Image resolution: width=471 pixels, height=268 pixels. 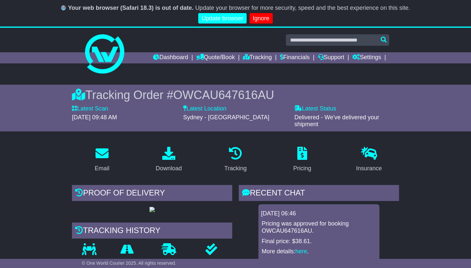 I want to click on div: Tracking, so click(x=235, y=168).